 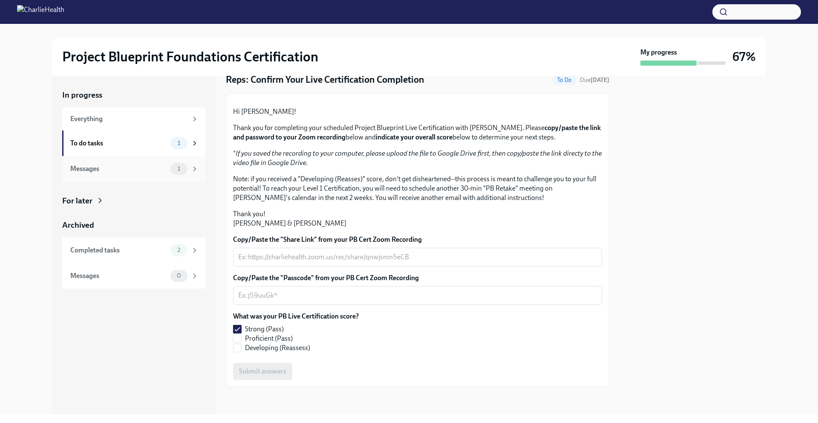 I want to click on span: 2, so click(x=178, y=250).